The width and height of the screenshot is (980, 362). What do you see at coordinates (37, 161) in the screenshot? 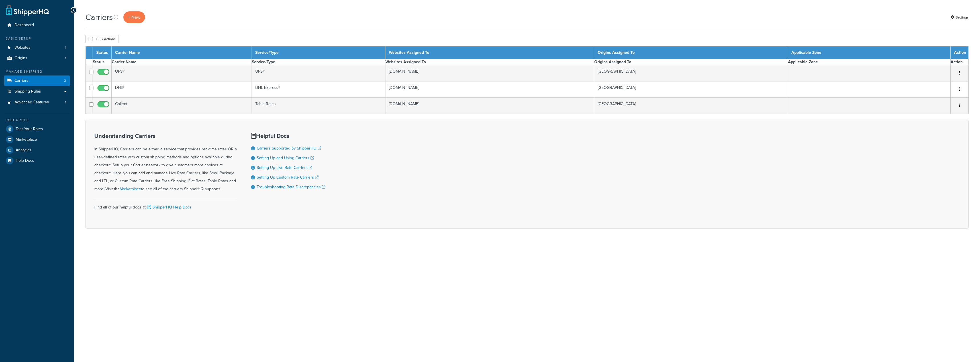
I see `li: Help Docs` at bounding box center [37, 161].